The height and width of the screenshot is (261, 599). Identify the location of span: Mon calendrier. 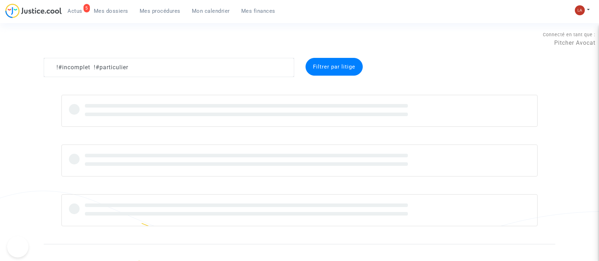
(211, 11).